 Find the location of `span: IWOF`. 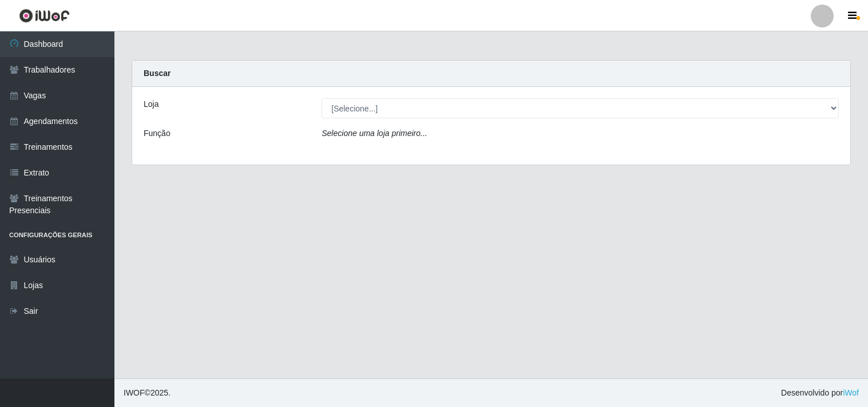

span: IWOF is located at coordinates (134, 393).